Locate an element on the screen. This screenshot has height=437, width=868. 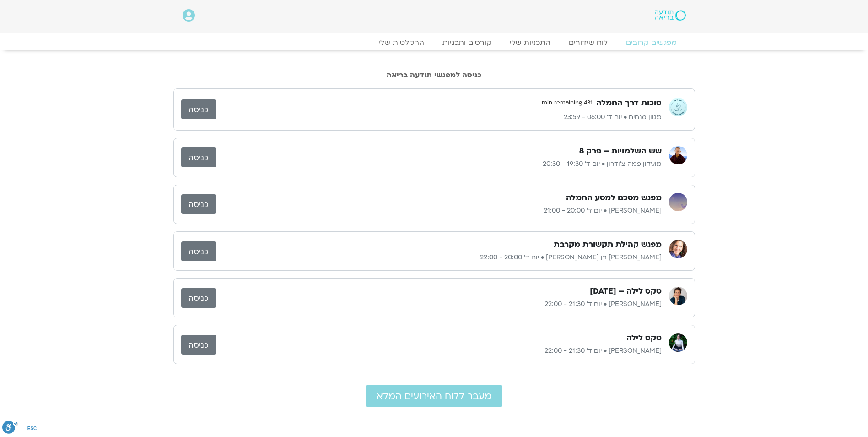
img: ענת דוד is located at coordinates (677, 342).